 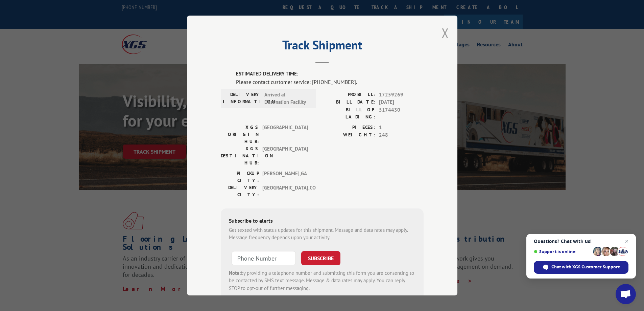 What do you see at coordinates (562, 251) in the screenshot?
I see `span: Support is online` at bounding box center [562, 251].